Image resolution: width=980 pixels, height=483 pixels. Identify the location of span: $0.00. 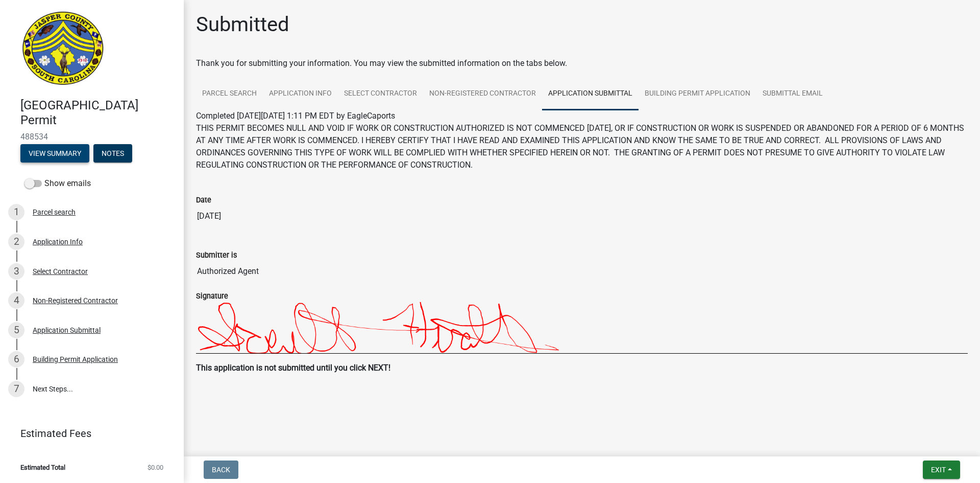
(155, 467).